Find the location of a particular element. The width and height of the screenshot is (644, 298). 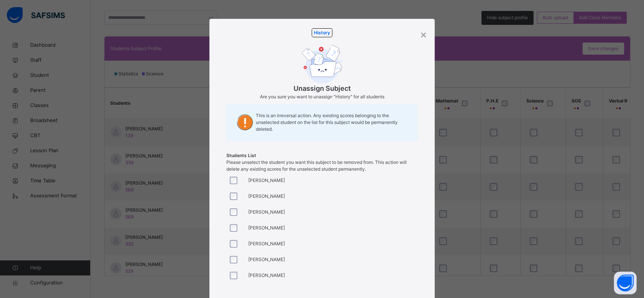

span: Students List is located at coordinates (241, 156).